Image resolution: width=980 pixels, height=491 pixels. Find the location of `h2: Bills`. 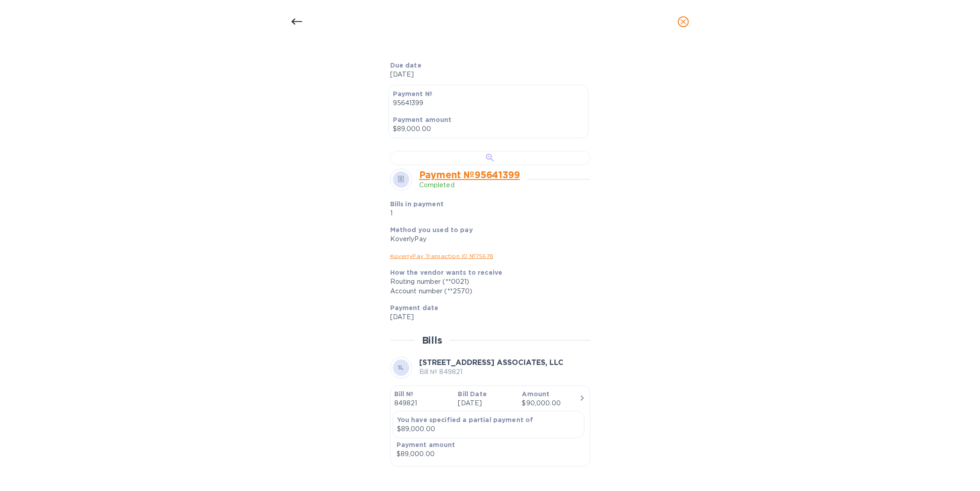

h2: Bills is located at coordinates (432, 340).